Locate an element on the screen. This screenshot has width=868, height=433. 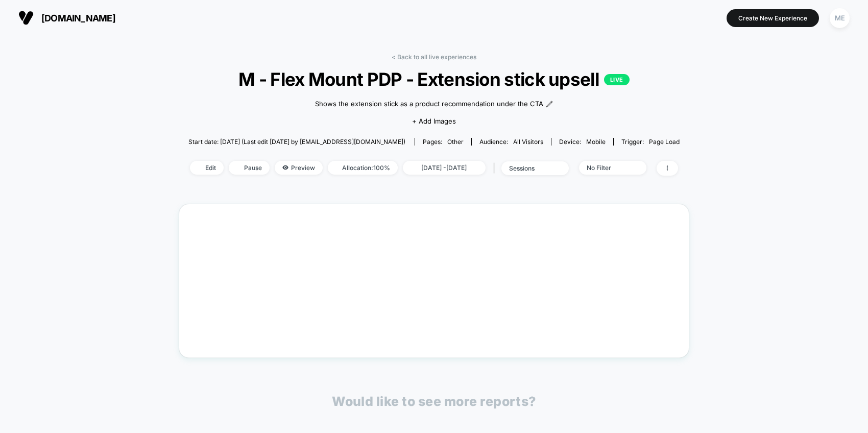
img: Visually logo is located at coordinates (26, 18).